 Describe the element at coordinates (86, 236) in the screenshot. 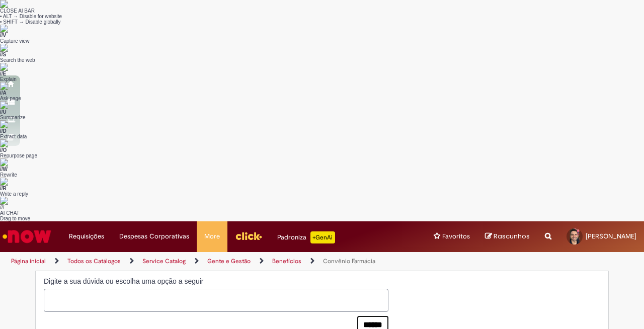

I see `span: Requisições` at that location.